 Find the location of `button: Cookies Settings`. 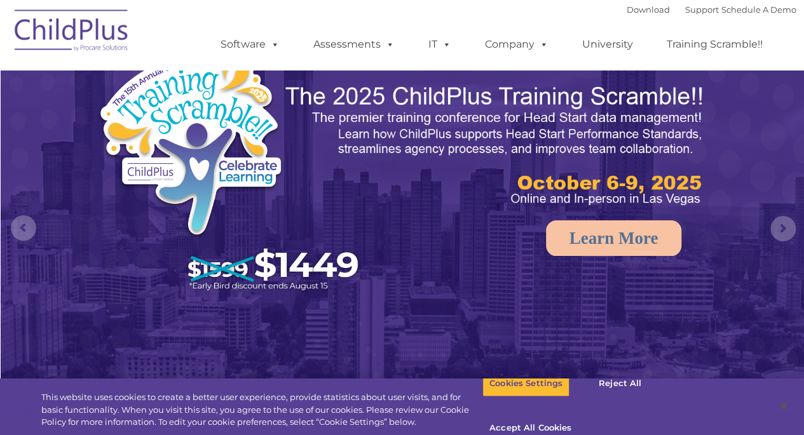

button: Cookies Settings is located at coordinates (525, 384).